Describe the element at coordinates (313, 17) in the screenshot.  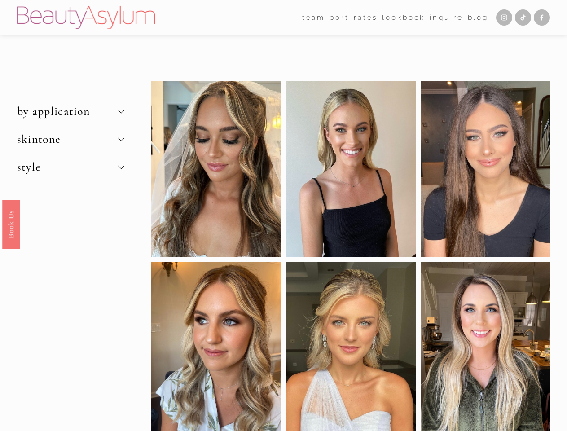
I see `a: folder dropdown` at that location.